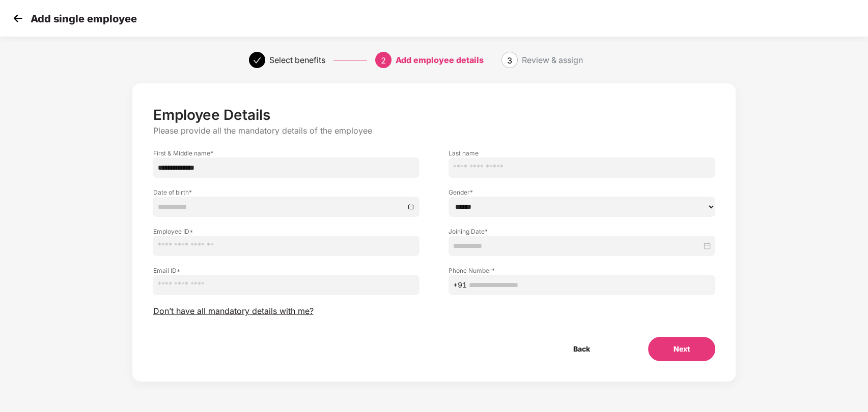 The image size is (868, 412). What do you see at coordinates (233, 311) in the screenshot?
I see `span: Don’t have all mandatory details with me?` at bounding box center [233, 311].